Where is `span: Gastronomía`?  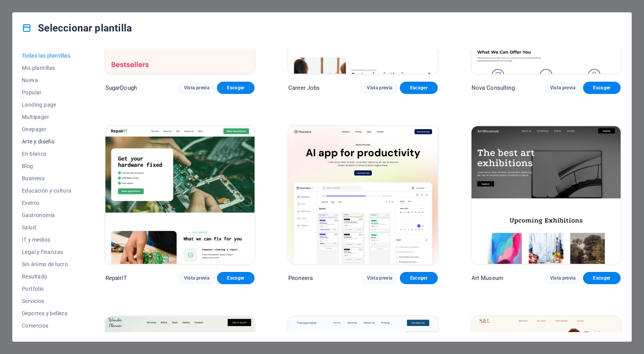
span: Gastronomía is located at coordinates (47, 215).